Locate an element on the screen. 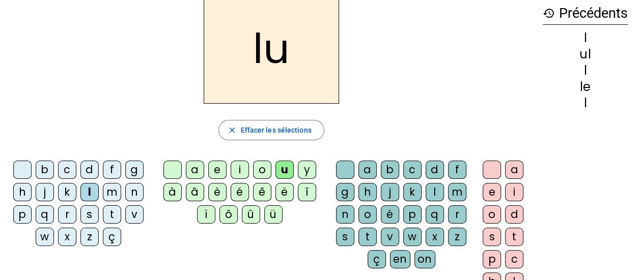 The image size is (644, 280). div: û is located at coordinates (251, 215).